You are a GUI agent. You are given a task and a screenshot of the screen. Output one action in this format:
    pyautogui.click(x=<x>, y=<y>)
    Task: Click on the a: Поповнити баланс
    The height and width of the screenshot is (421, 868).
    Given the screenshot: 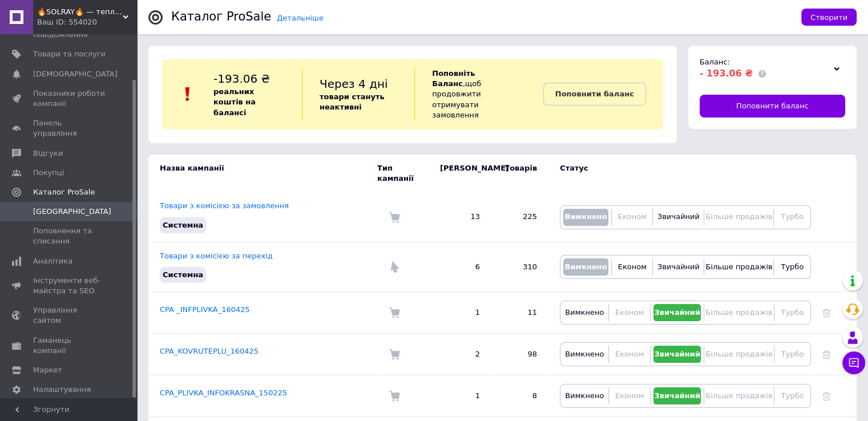 What is the action you would take?
    pyautogui.click(x=772, y=106)
    